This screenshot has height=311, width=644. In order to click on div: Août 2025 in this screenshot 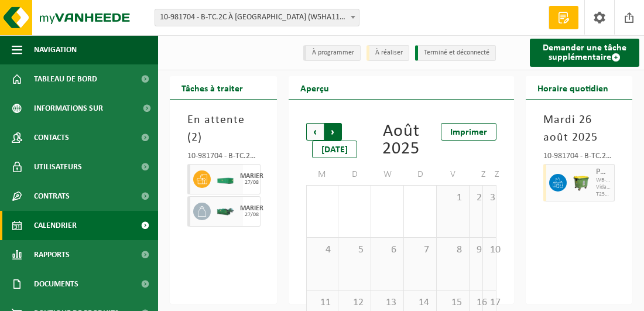, I will do `click(401, 141)`.